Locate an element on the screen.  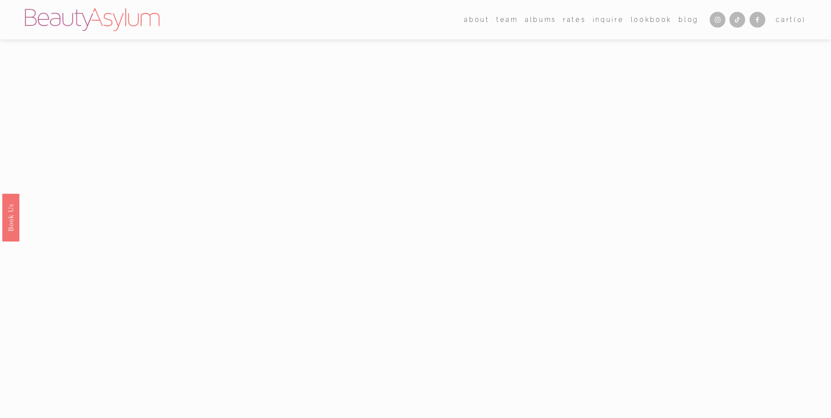
a: Instagram is located at coordinates (718, 20).